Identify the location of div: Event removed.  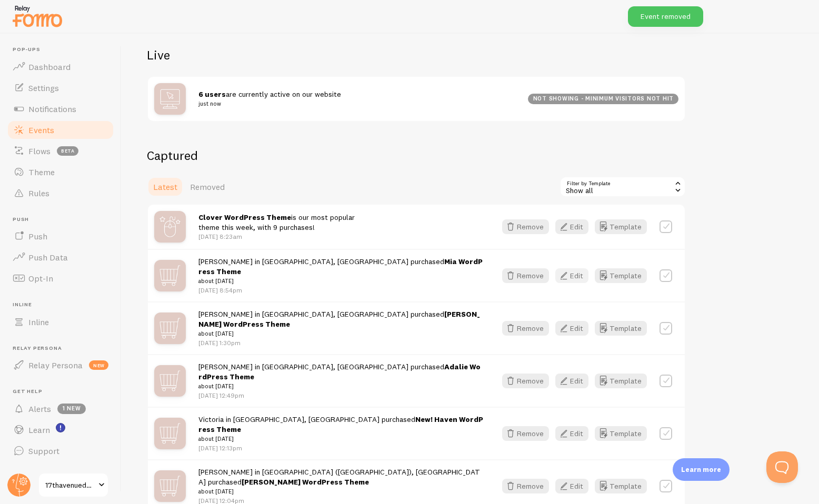
(665, 16).